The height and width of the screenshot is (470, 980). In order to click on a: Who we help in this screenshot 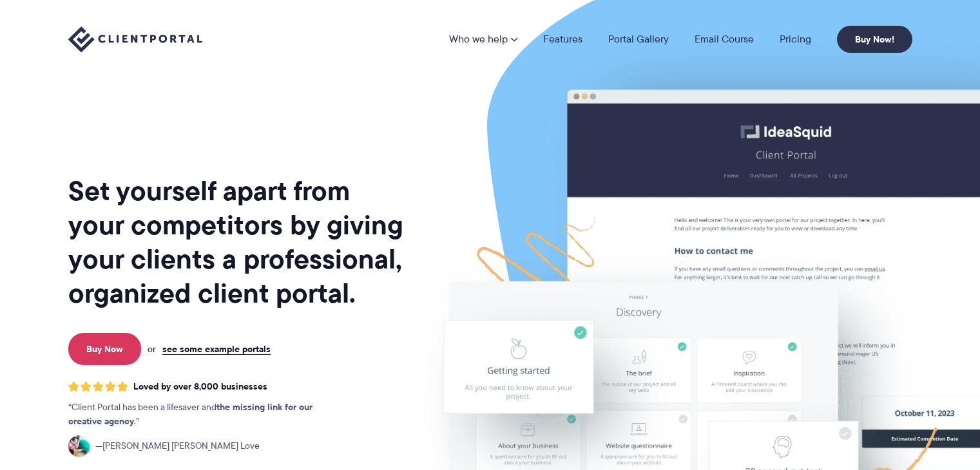, I will do `click(483, 39)`.